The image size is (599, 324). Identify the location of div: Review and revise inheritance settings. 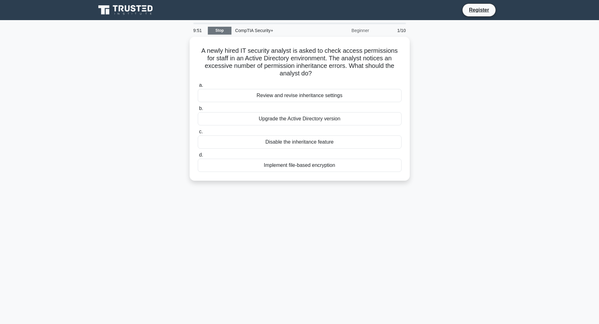
(300, 96).